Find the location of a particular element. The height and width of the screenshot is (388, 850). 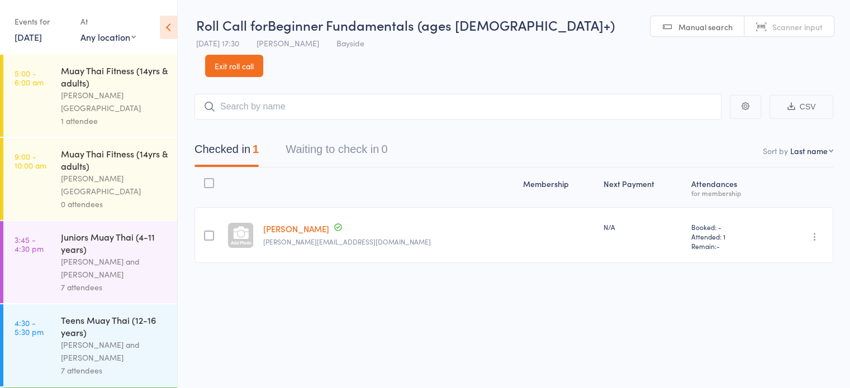

button: Checked in1 is located at coordinates (226, 152).